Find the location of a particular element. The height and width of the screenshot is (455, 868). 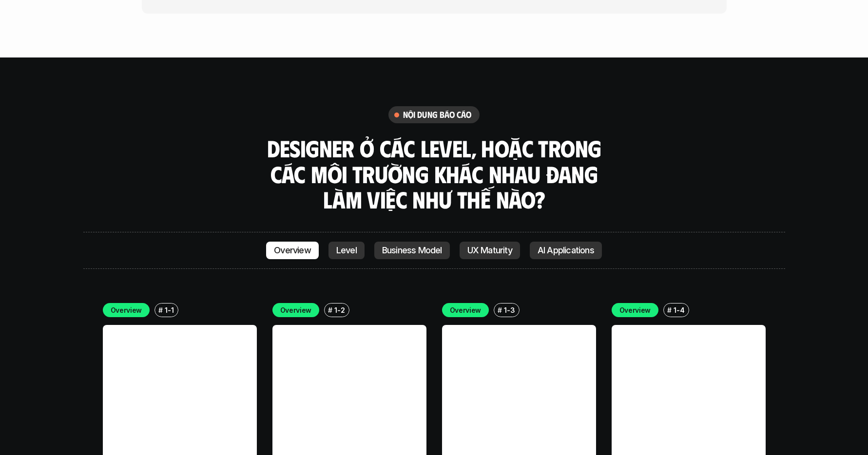

p: 1-2 is located at coordinates (339, 310).